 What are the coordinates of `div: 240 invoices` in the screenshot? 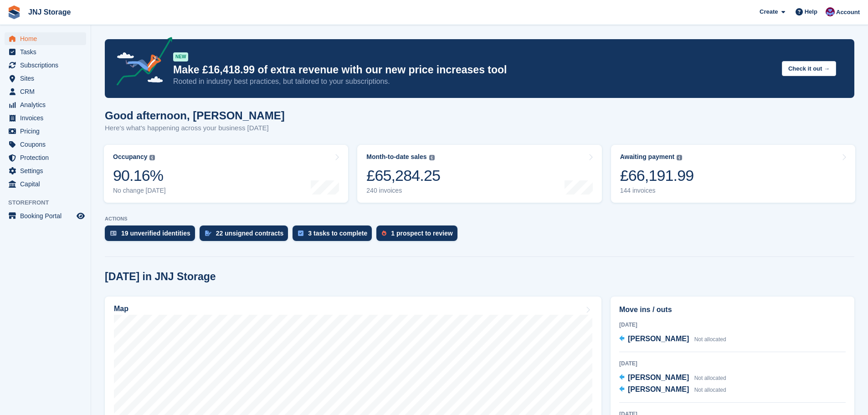 It's located at (403, 191).